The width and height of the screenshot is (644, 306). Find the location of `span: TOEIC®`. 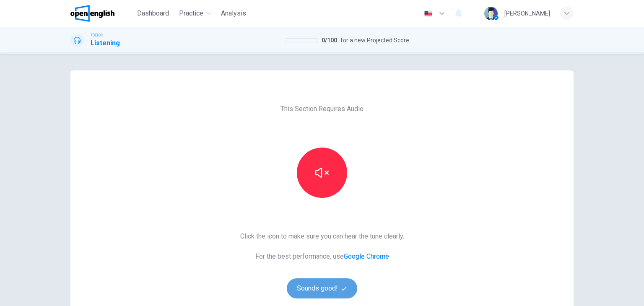

span: TOEIC® is located at coordinates (97, 35).